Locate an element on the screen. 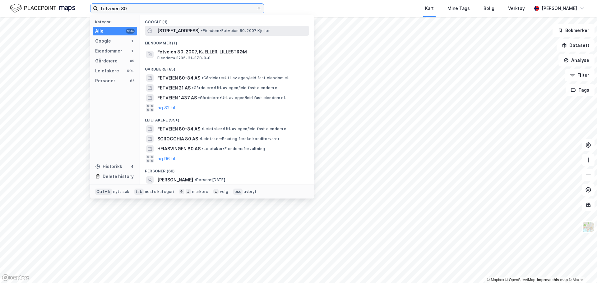 This screenshot has height=283, width=597. a: Improve this map is located at coordinates (553, 280).